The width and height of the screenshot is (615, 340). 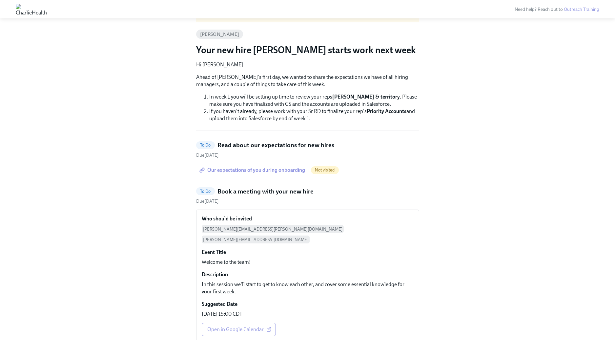 What do you see at coordinates (582, 9) in the screenshot?
I see `a: Outreach Training` at bounding box center [582, 9].